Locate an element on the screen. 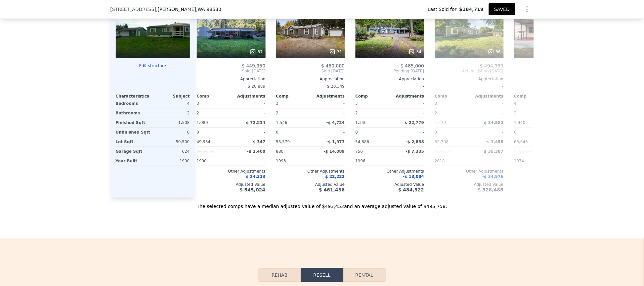 The height and width of the screenshot is (286, 644). span: -$ 7,335 is located at coordinates (415, 151).